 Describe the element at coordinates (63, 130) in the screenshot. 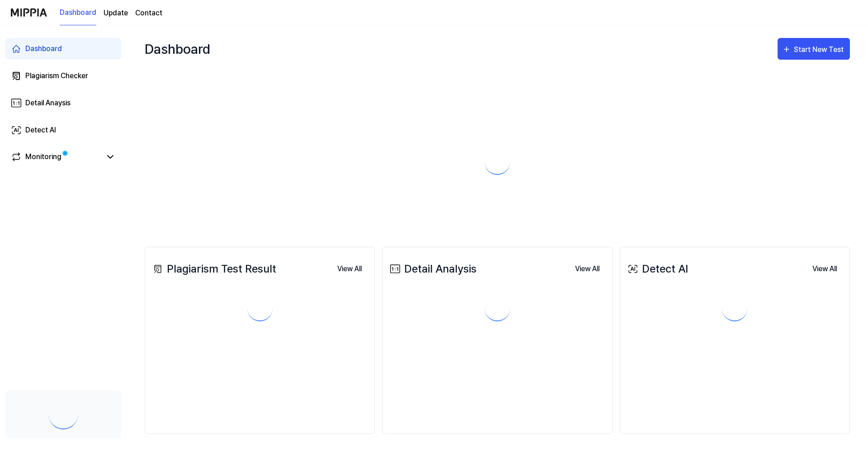

I see `a: Detect AI` at that location.